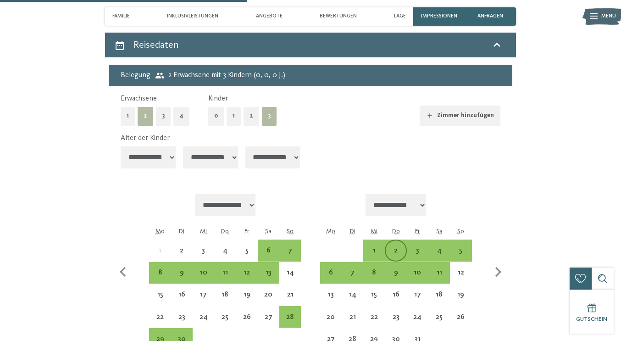 The image size is (621, 341). What do you see at coordinates (338, 16) in the screenshot?
I see `span: Bewertungen` at bounding box center [338, 16].